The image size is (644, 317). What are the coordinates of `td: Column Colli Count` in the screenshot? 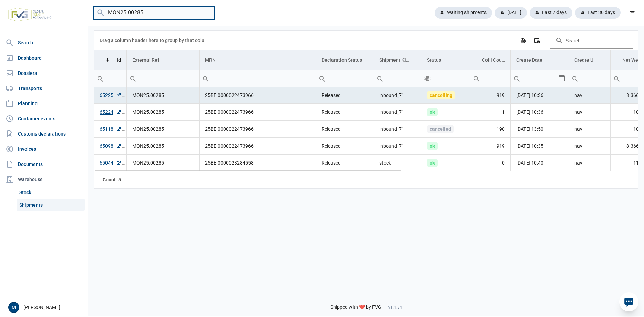 It's located at (490, 60).